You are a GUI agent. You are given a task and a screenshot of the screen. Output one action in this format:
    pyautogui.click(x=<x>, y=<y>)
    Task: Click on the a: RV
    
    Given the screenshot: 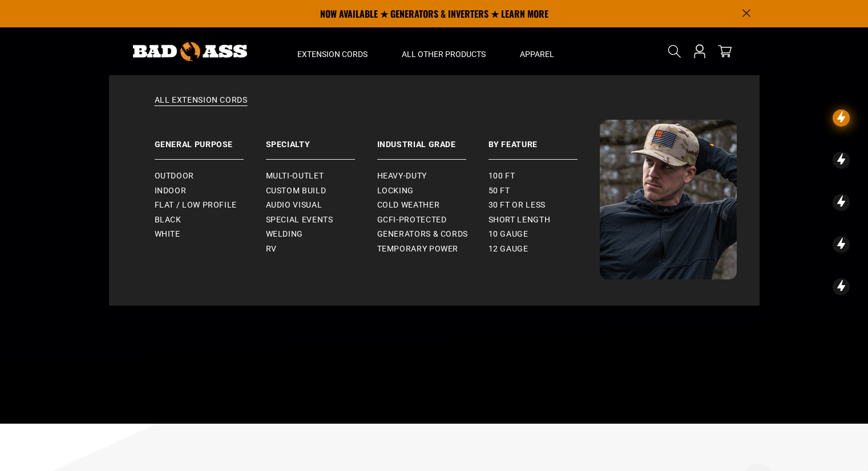 What is the action you would take?
    pyautogui.click(x=321, y=249)
    